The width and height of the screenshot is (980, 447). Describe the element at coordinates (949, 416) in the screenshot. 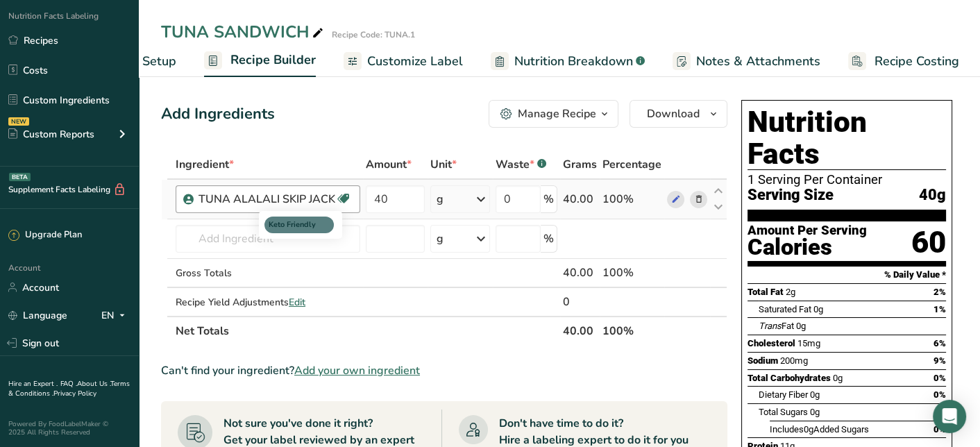

I see `div: Open Intercom Messenger` at that location.